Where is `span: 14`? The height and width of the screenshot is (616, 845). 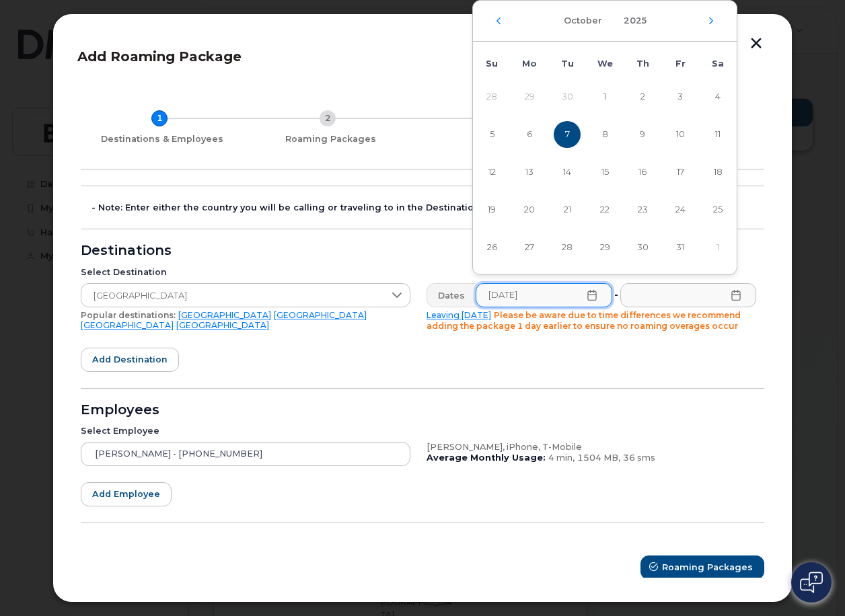
span: 14 is located at coordinates (567, 172).